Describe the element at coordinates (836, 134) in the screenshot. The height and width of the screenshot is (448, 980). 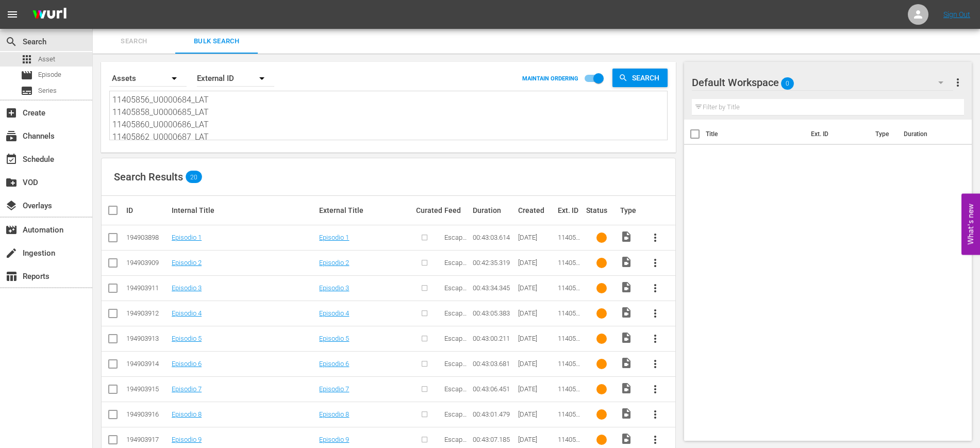
I see `th: Ext. ID` at that location.